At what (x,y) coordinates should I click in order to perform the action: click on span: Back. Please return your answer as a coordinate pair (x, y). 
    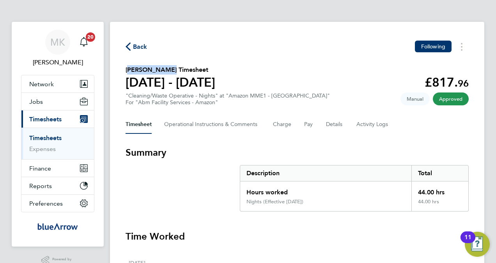
    Looking at the image, I should click on (140, 47).